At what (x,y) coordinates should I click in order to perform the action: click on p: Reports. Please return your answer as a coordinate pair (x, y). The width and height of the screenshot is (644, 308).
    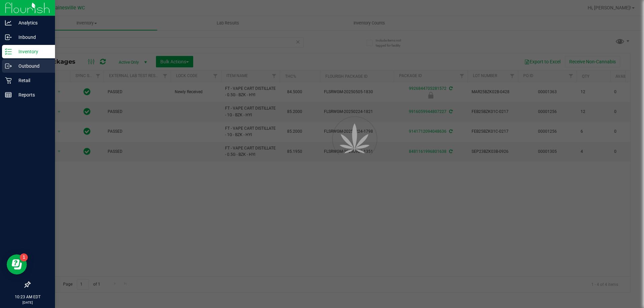
    Looking at the image, I should click on (32, 95).